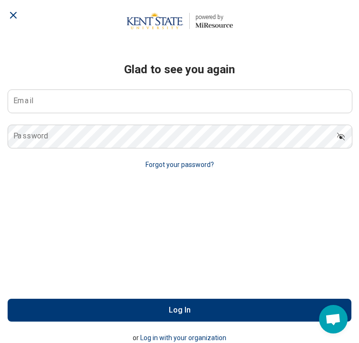 The width and height of the screenshot is (359, 343). I want to click on p: or, so click(179, 337).